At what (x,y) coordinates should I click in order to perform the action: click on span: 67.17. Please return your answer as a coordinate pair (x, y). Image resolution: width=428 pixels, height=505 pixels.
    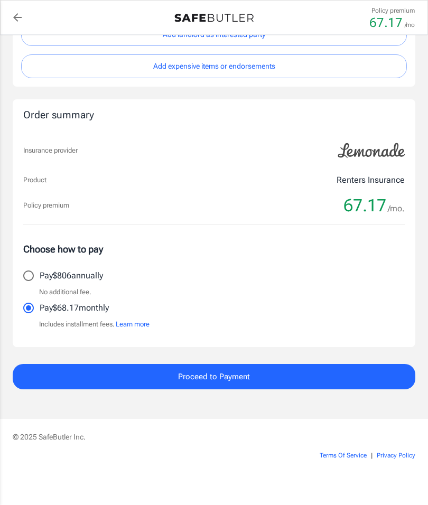
    Looking at the image, I should click on (365, 206).